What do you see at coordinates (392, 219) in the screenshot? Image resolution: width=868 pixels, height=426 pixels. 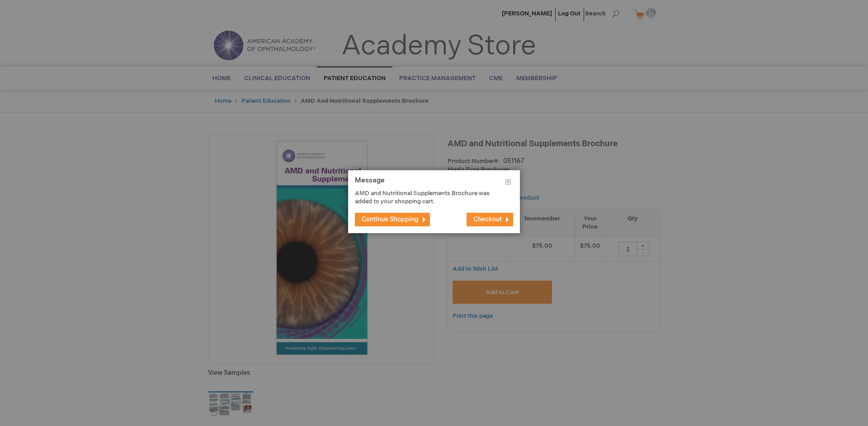 I see `button: Continue Shopping` at bounding box center [392, 219].